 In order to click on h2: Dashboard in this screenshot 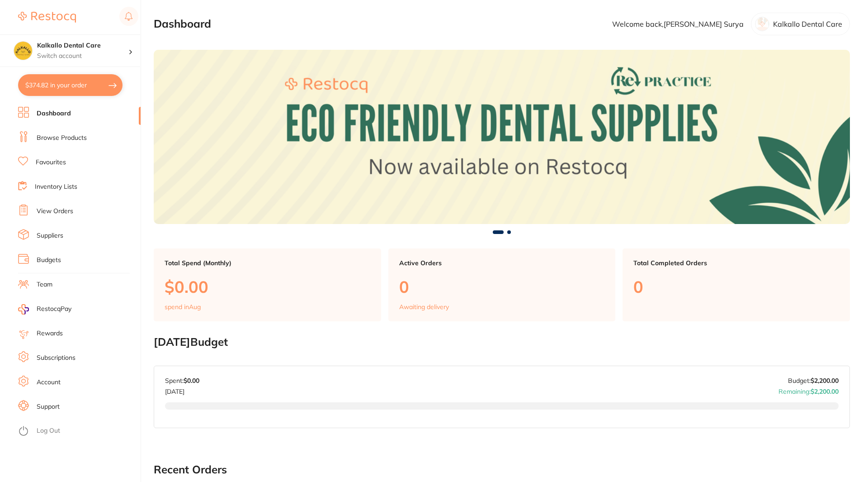, I will do `click(182, 24)`.